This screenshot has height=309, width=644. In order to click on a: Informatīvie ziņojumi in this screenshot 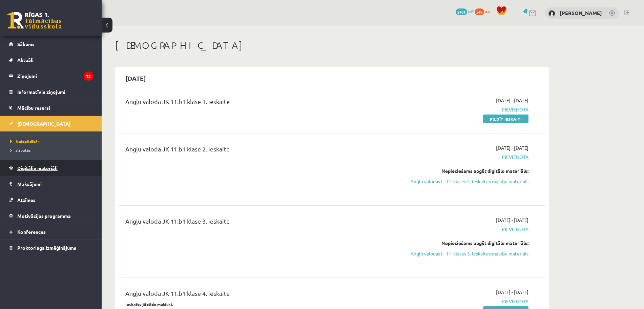, I will do `click(50, 92)`.